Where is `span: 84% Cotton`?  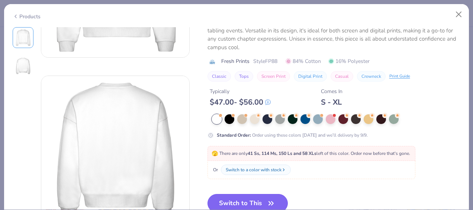 span: 84% Cotton is located at coordinates (303, 61).